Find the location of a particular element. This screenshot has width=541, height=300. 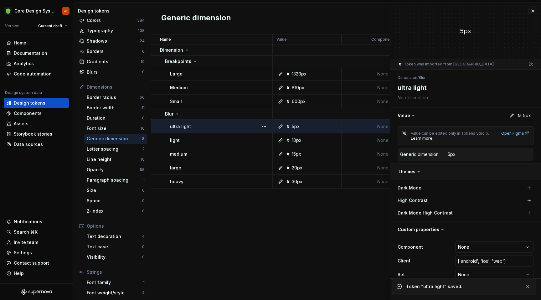

div: Font weight/style is located at coordinates (114, 293).